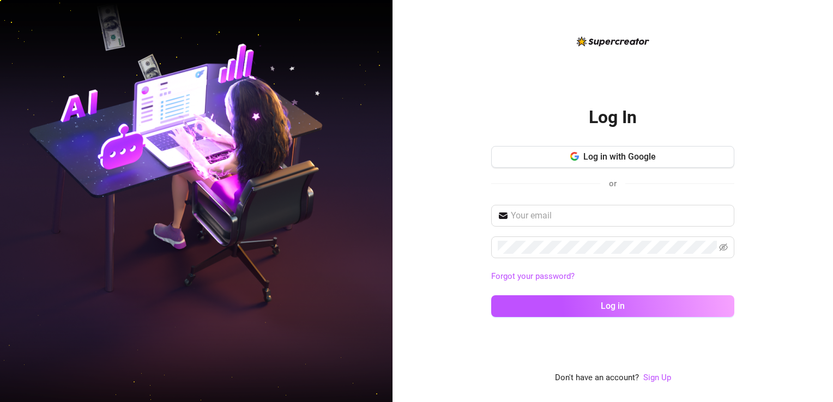  Describe the element at coordinates (597, 378) in the screenshot. I see `span: Don't have an account?` at that location.